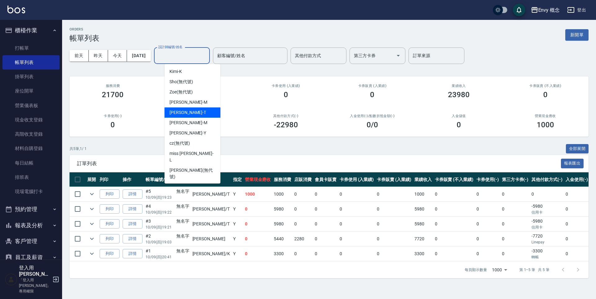 Image resolution: width=596 pixels, height=299 pixels. What do you see at coordinates (458, 95) in the screenshot?
I see `h3: 23980` at bounding box center [458, 95].